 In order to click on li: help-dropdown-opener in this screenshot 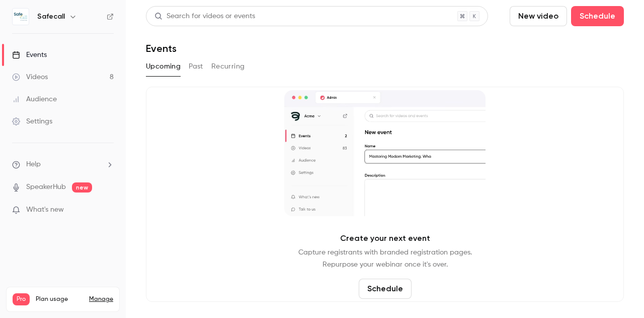, I will do `click(63, 164)`.